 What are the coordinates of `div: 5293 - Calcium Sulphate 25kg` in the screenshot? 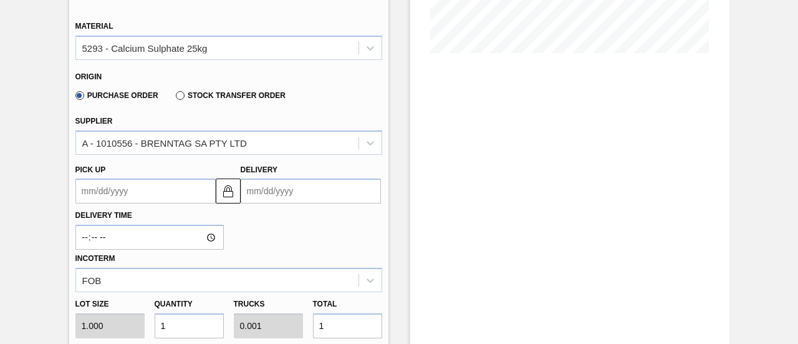 It's located at (145, 47).